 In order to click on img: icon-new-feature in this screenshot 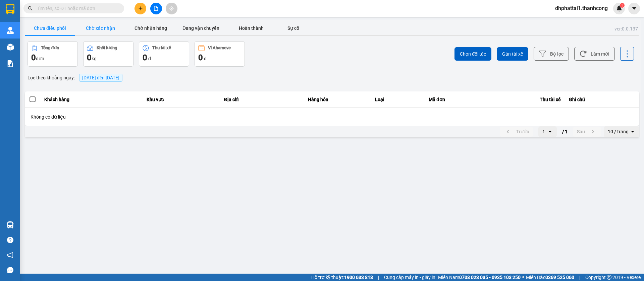, I will do `click(619, 8)`.